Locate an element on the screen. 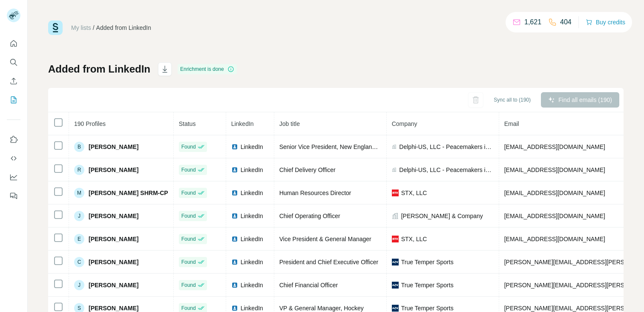  p: 1,621 is located at coordinates (533, 22).